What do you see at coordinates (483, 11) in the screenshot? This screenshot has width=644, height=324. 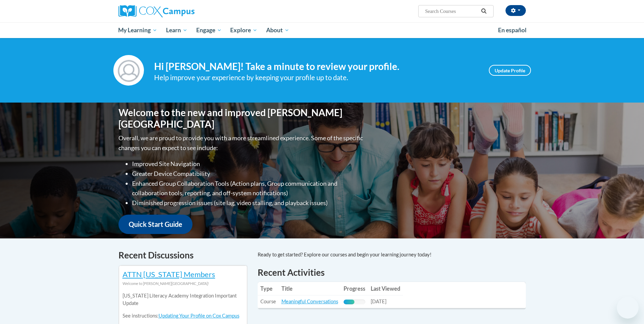 I see `button: Search` at bounding box center [483, 11].